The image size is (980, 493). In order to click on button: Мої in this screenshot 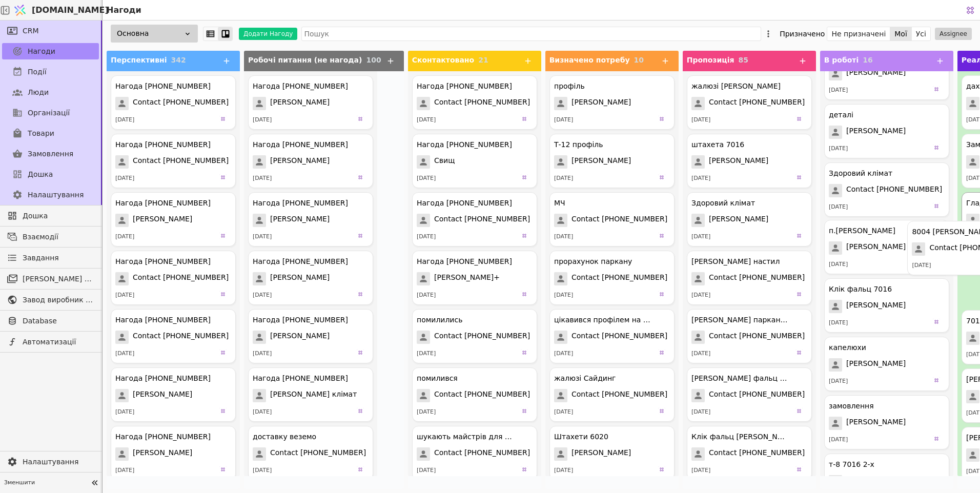, I will do `click(901, 34)`.